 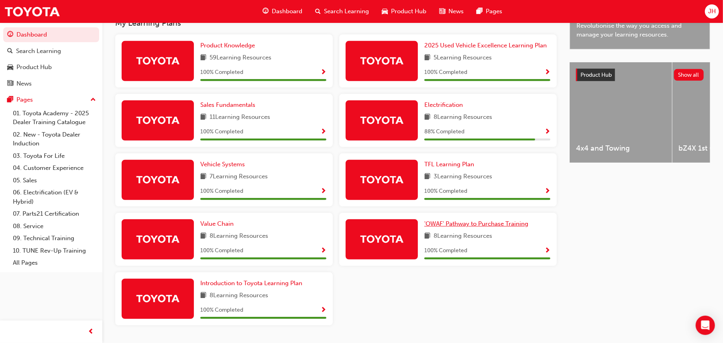 I want to click on a: 01. Toyota Academy - 2025 Dealer Training Catalogue, so click(x=54, y=118).